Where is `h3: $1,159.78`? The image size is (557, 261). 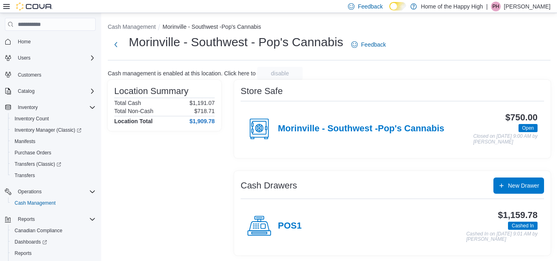
h3: $1,159.78 is located at coordinates (518, 215).